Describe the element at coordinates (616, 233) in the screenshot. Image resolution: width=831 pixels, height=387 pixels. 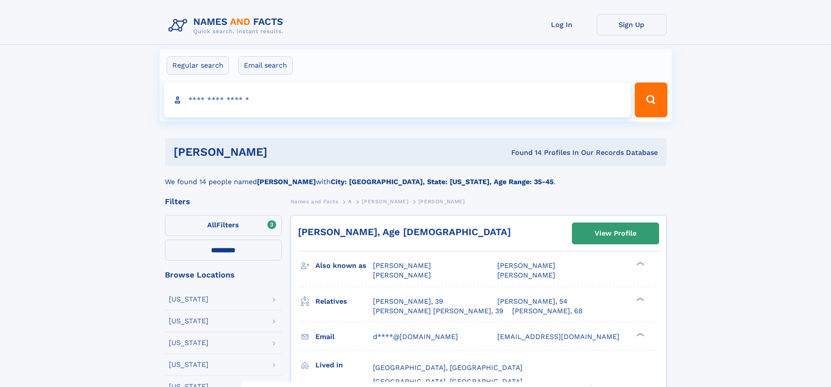
I see `div: View Profile` at that location.